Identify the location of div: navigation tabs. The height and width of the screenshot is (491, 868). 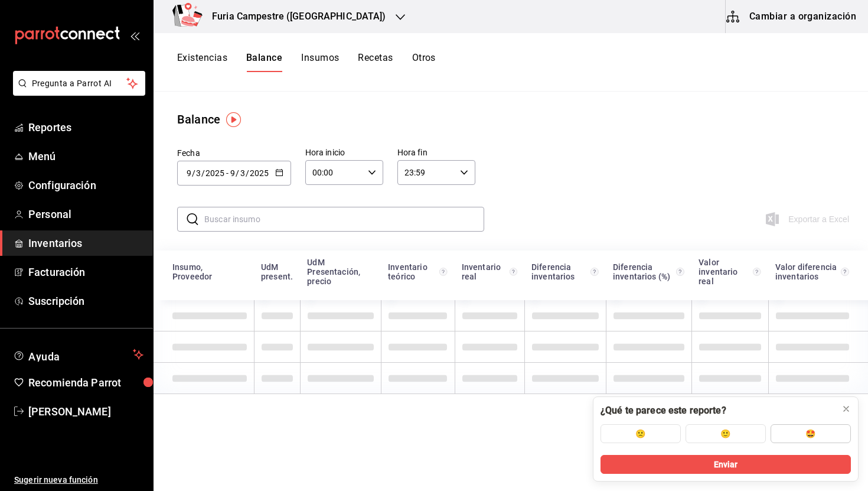
(307, 62).